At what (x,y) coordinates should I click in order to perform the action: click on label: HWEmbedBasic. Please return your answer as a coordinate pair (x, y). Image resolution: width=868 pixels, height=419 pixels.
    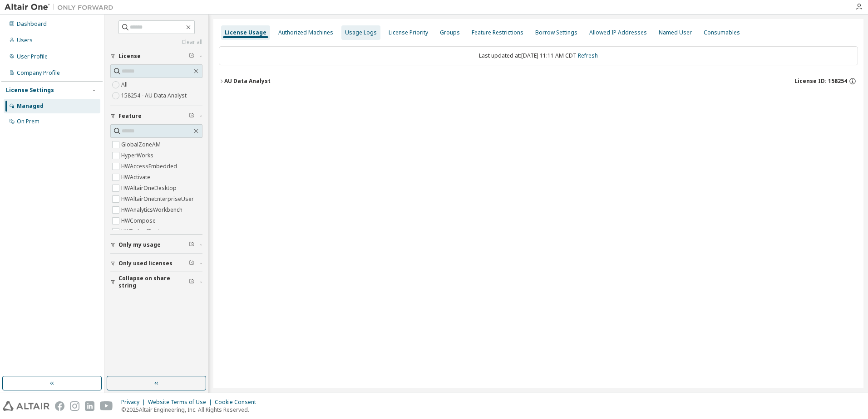
    Looking at the image, I should click on (143, 232).